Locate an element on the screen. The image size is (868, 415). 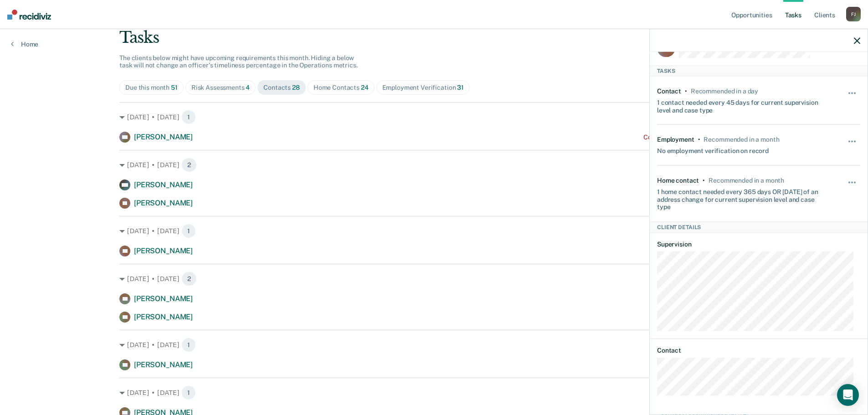
div: Home Contacts is located at coordinates (341, 88).